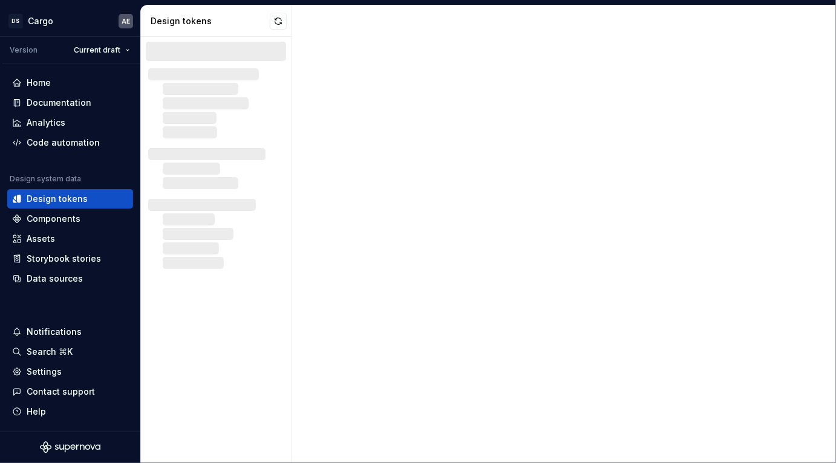 The height and width of the screenshot is (463, 836). What do you see at coordinates (45, 179) in the screenshot?
I see `div: Design system data` at bounding box center [45, 179].